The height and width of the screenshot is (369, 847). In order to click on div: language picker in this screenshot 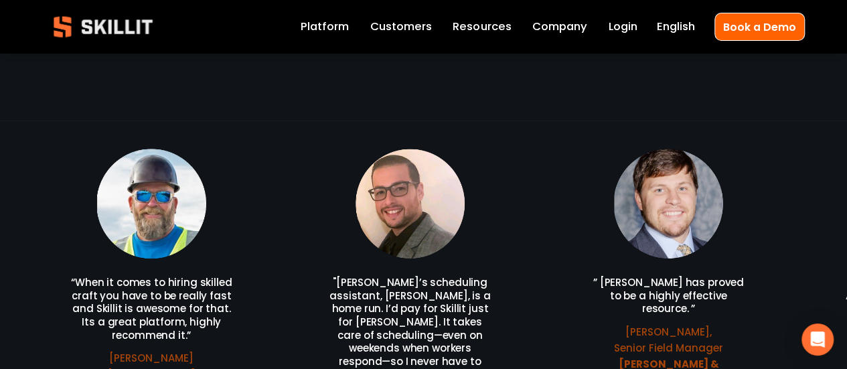, I will do `click(676, 27)`.